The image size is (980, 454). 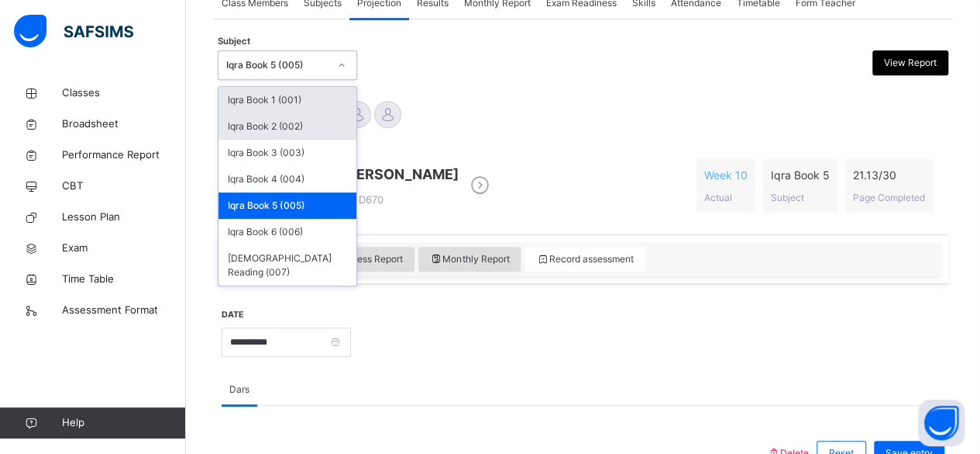 I want to click on span: Exam, so click(x=124, y=248).